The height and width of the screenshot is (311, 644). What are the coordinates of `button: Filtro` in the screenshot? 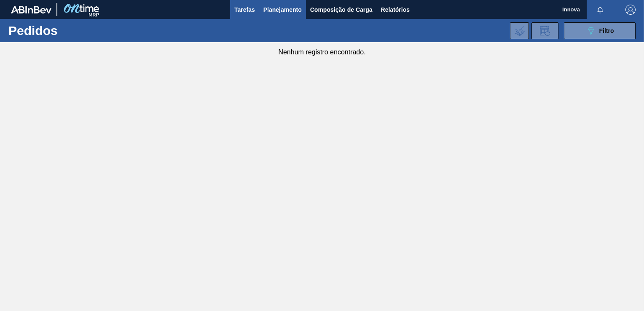 It's located at (600, 31).